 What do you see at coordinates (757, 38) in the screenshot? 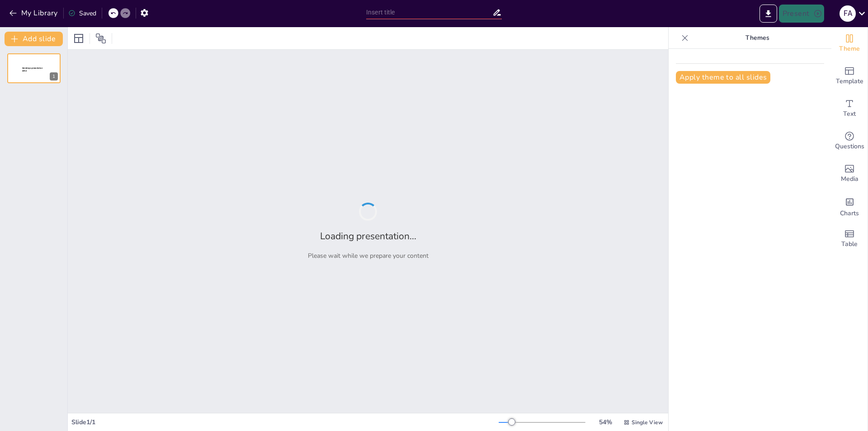
I see `p: Themes` at bounding box center [757, 38].